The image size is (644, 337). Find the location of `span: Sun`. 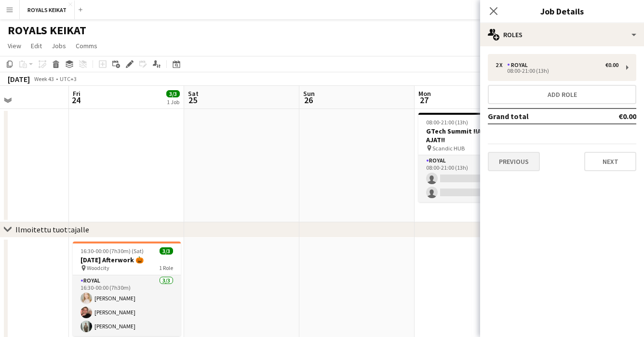

span: Sun is located at coordinates (309, 94).